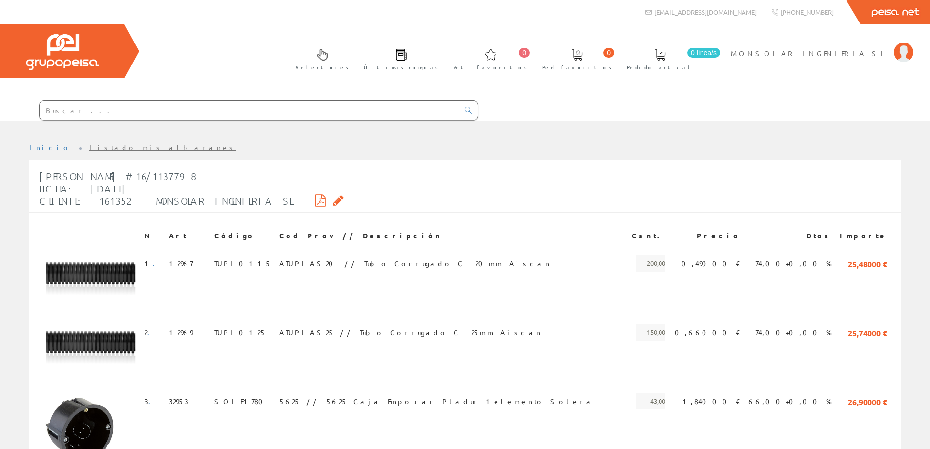 The height and width of the screenshot is (449, 930). What do you see at coordinates (320, 58) in the screenshot?
I see `a: Selectores` at bounding box center [320, 58].